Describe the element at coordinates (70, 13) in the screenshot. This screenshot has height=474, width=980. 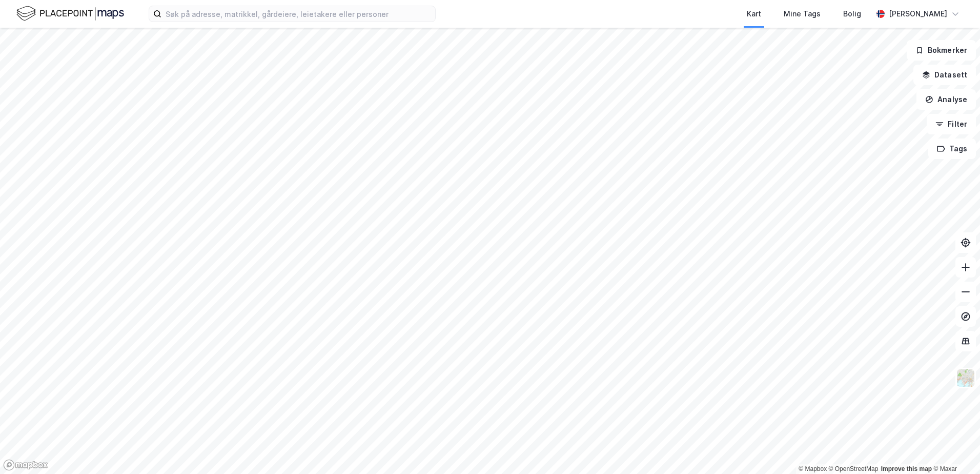
I see `img: logo.f888ab2527a4732fd821a326f86c7f29.svg` at that location.